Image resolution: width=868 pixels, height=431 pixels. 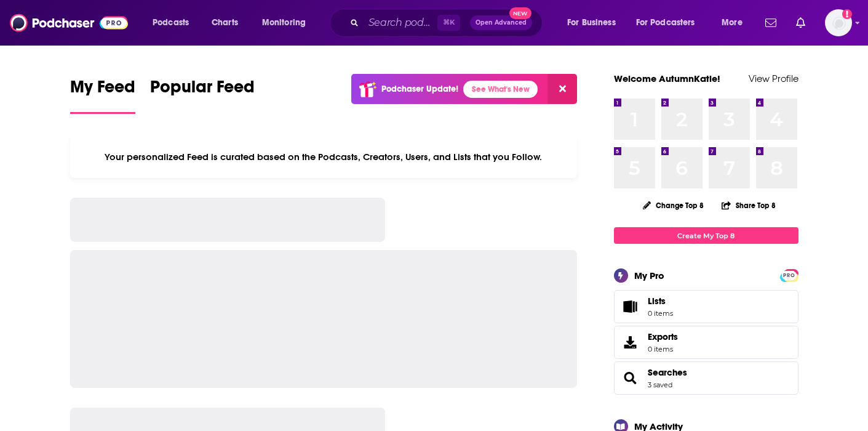 What do you see at coordinates (500, 89) in the screenshot?
I see `a: See What's New` at bounding box center [500, 89].